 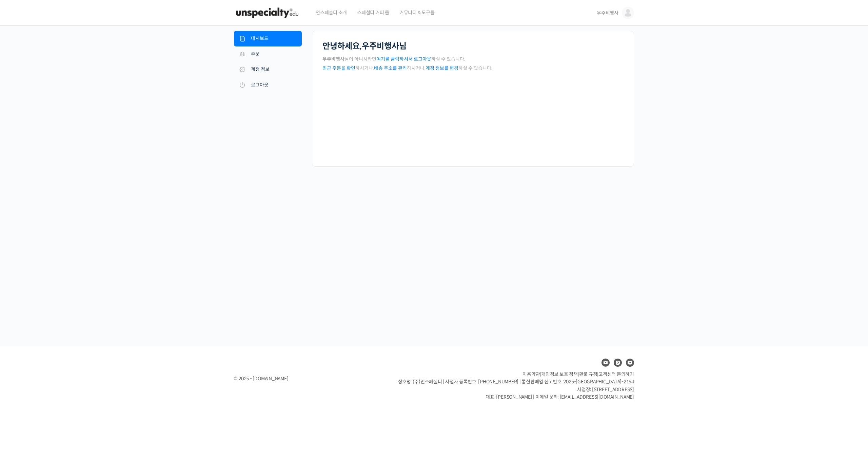 What do you see at coordinates (442, 68) in the screenshot?
I see `a: 계정 정보를 변경` at bounding box center [442, 68].